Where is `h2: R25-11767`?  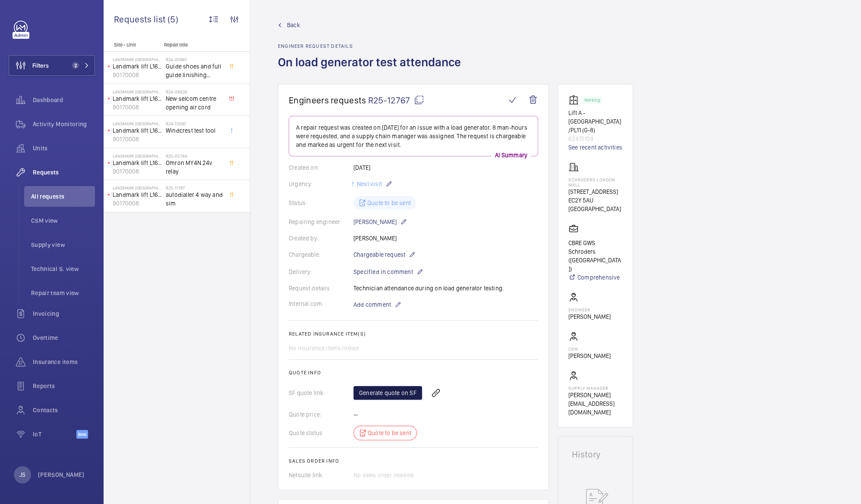 h2: R25-11767 is located at coordinates (194, 188).